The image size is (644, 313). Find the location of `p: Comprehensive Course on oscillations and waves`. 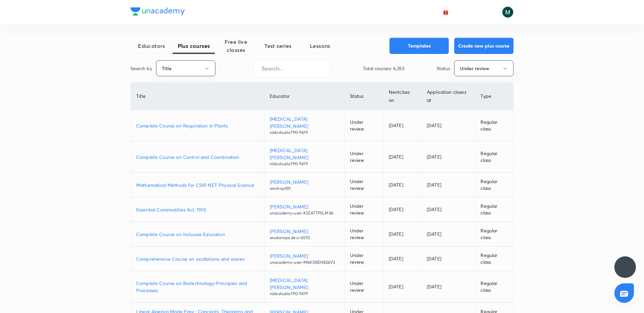

p: Comprehensive Course on oscillations and waves is located at coordinates (197, 259).